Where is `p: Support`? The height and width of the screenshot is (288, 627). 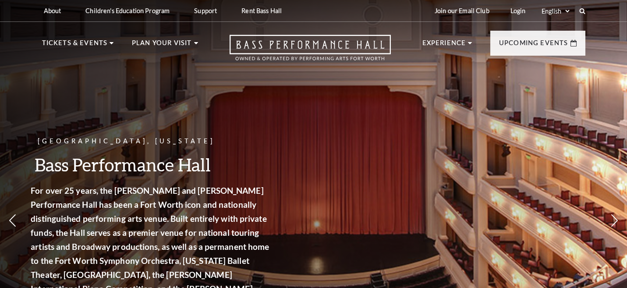
p: Support is located at coordinates (205, 11).